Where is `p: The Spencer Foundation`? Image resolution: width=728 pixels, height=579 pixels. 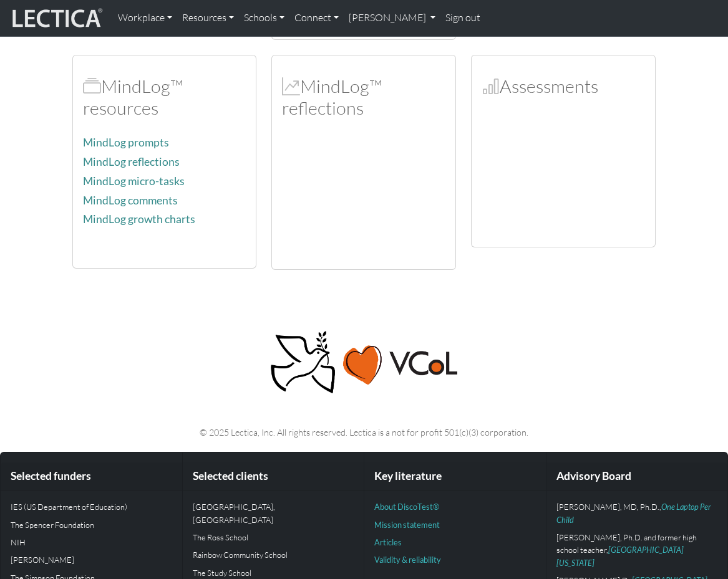
p: The Spencer Foundation is located at coordinates (91, 525).